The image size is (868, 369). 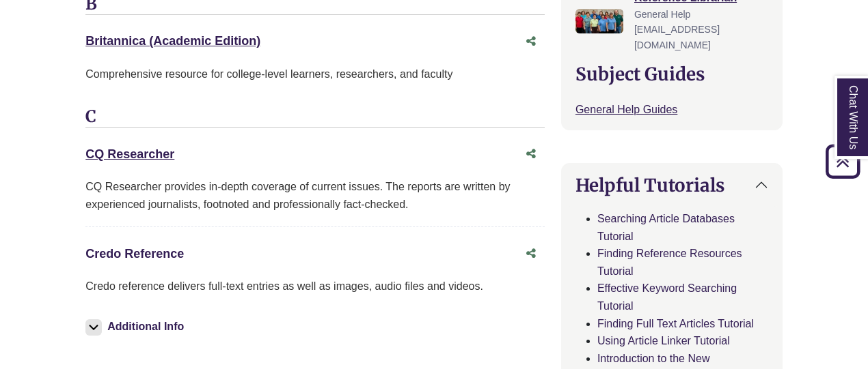 What do you see at coordinates (666, 227) in the screenshot?
I see `a: Searching Article Databases Tutorial` at bounding box center [666, 227].